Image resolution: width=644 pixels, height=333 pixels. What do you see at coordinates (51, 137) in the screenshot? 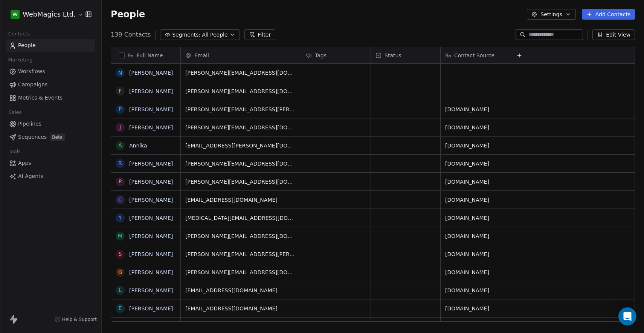
I see `a: SequencesBeta` at bounding box center [51, 137].